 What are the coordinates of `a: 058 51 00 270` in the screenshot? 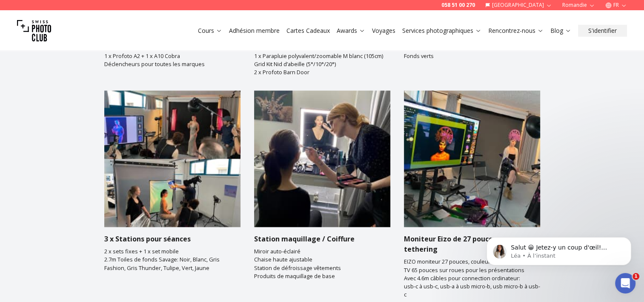 It's located at (458, 5).